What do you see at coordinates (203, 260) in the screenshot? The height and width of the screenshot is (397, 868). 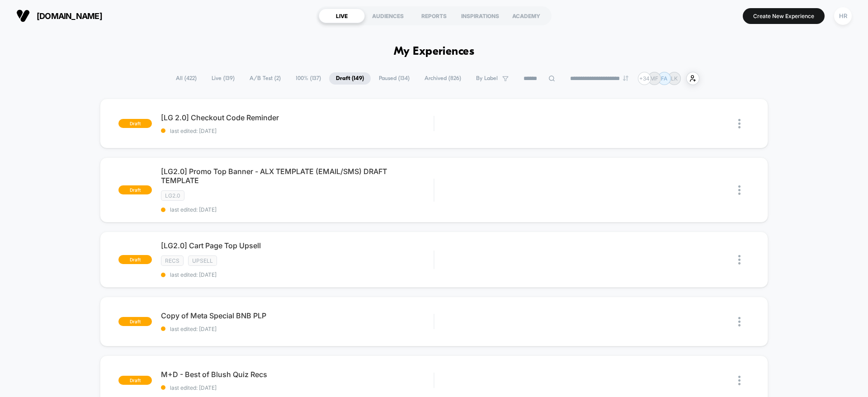 I see `span: Upsell` at bounding box center [203, 260].